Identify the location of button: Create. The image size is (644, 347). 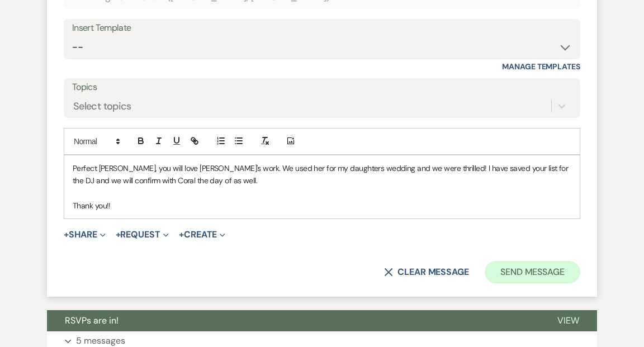
(202, 234).